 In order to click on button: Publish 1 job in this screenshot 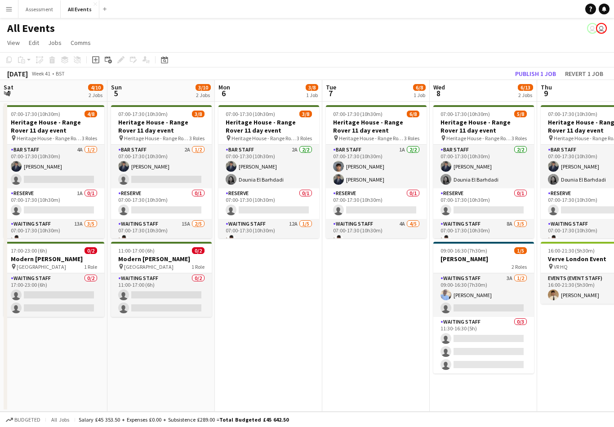, I will do `click(535, 74)`.